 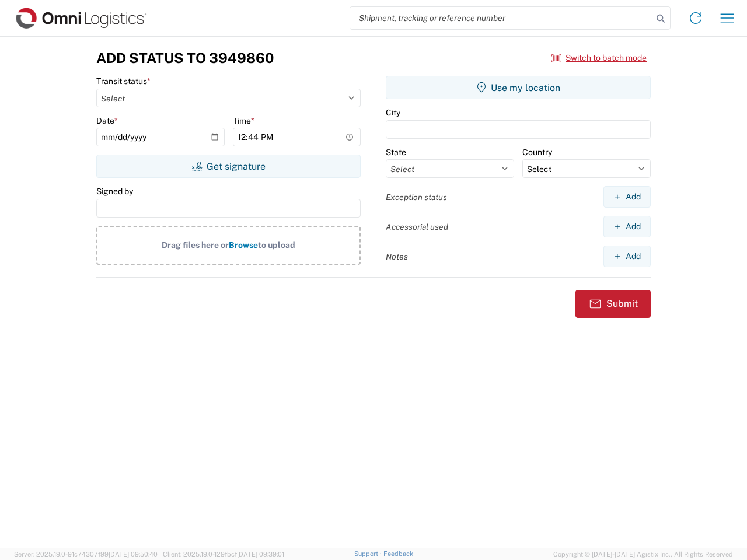 I want to click on label: Transit status, so click(x=123, y=81).